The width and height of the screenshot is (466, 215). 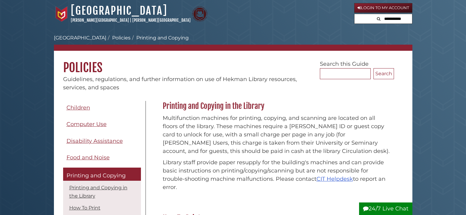 I want to click on p: Multifunction machines for printing, copying, and scanning are located on all floors of the libra..., so click(x=277, y=135).